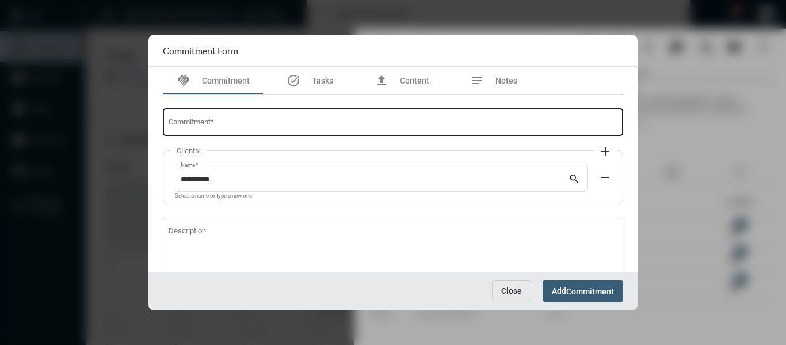 This screenshot has width=786, height=345. What do you see at coordinates (322, 81) in the screenshot?
I see `span: Tasks` at bounding box center [322, 81].